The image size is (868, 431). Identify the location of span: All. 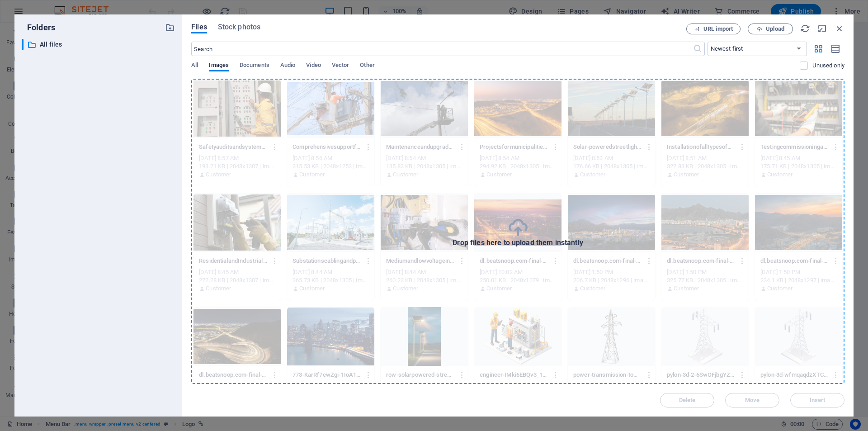
(195, 66).